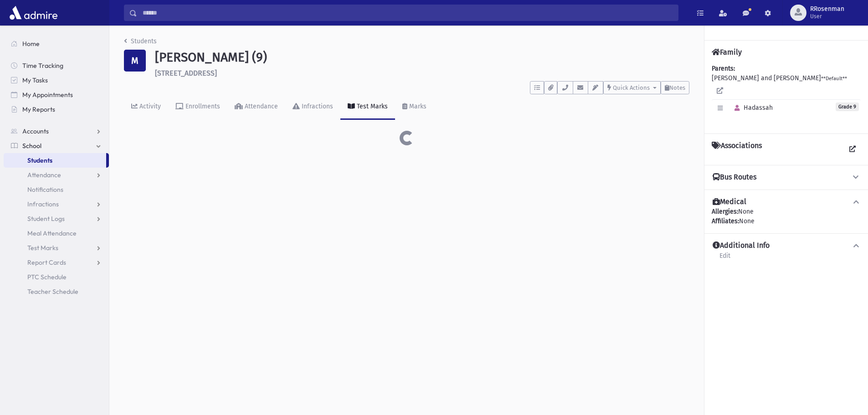 The image size is (868, 415). I want to click on button: Quick Actions, so click(632, 88).